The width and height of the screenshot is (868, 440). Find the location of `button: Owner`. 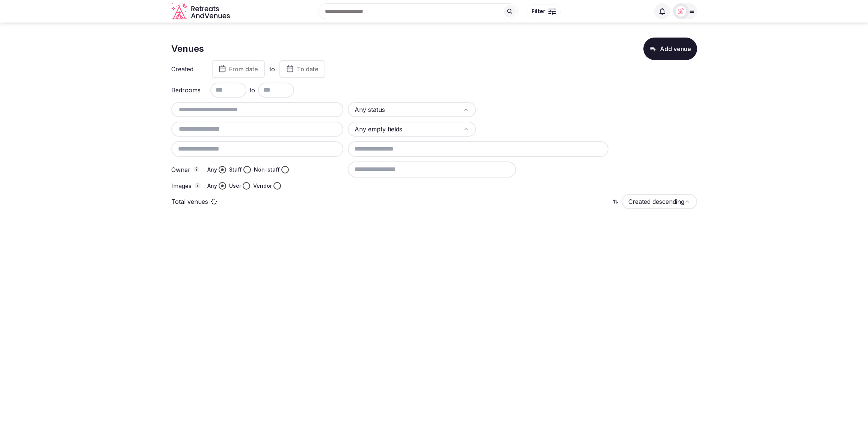

button: Owner is located at coordinates (196, 169).